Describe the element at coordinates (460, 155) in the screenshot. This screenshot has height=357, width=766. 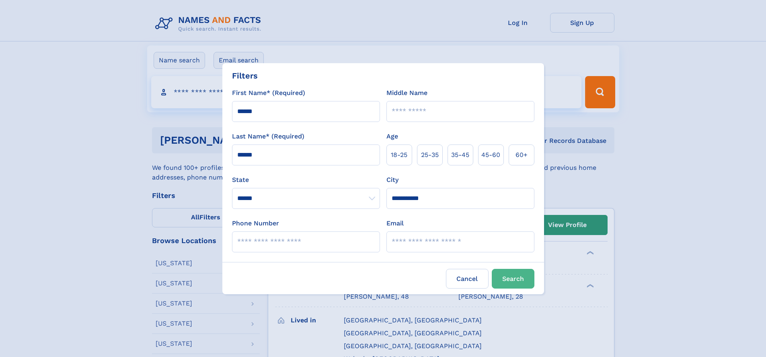
I see `span: 35‑45` at that location.